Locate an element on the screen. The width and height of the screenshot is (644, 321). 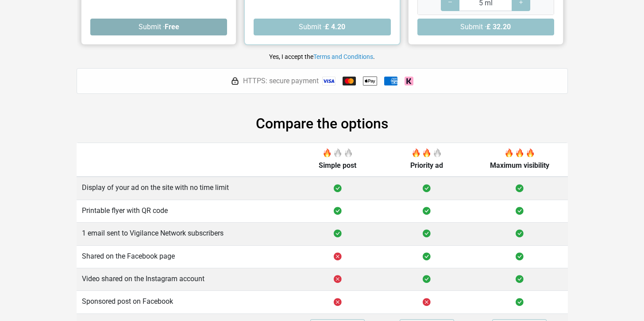
td: Shared on the Facebook page is located at coordinates (185, 256).